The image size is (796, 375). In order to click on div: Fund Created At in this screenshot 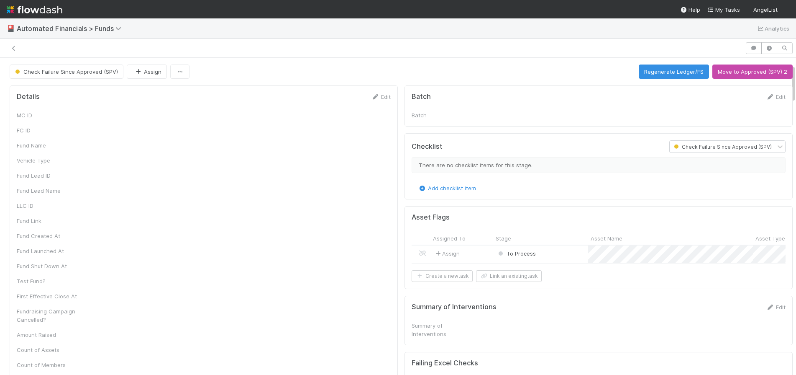, I will do `click(48, 236)`.